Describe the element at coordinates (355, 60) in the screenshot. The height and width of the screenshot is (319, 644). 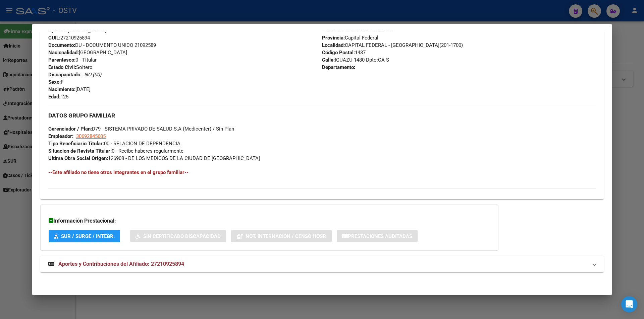
I see `span: IGUAZU 1480 Dpto:CA S` at that location.